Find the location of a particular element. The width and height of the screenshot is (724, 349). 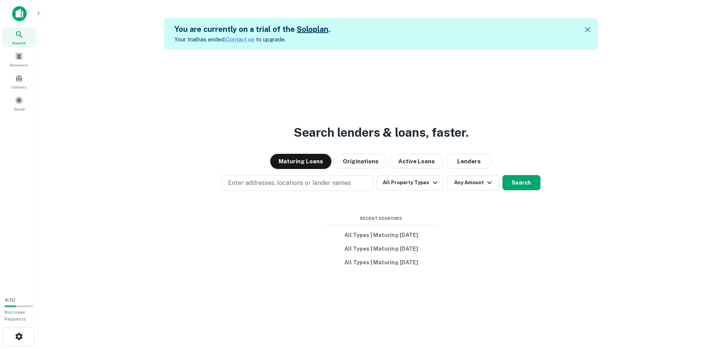

button: Lenders is located at coordinates (469, 161).